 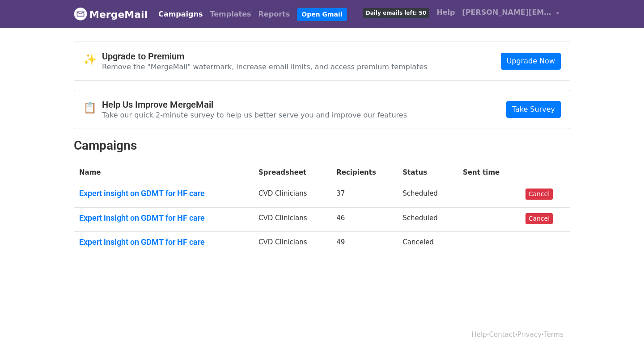 I want to click on img: MergeMail logo, so click(x=81, y=14).